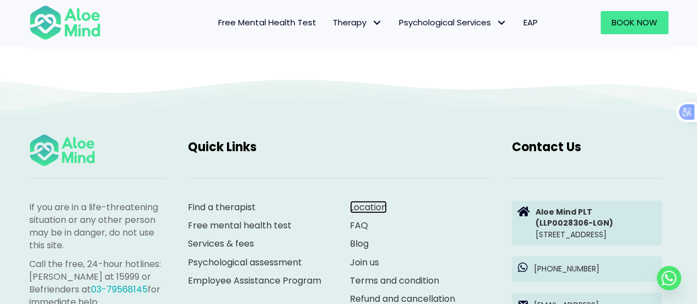 The height and width of the screenshot is (304, 697). I want to click on span: Contact Us, so click(547, 147).